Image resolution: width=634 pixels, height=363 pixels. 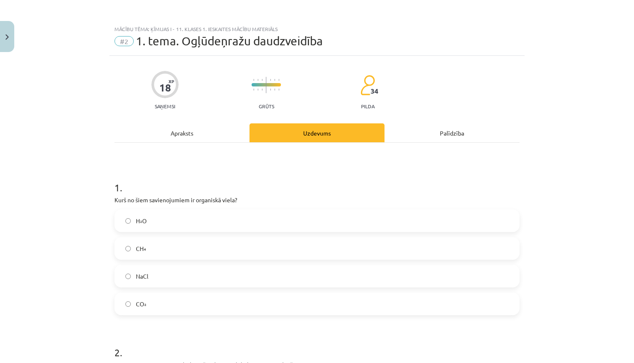 What do you see at coordinates (317, 29) in the screenshot?
I see `div: Mācību tēma: Ķīmijas i - 11. klases 1. ieskaites mācību materiāls` at bounding box center [317, 29].